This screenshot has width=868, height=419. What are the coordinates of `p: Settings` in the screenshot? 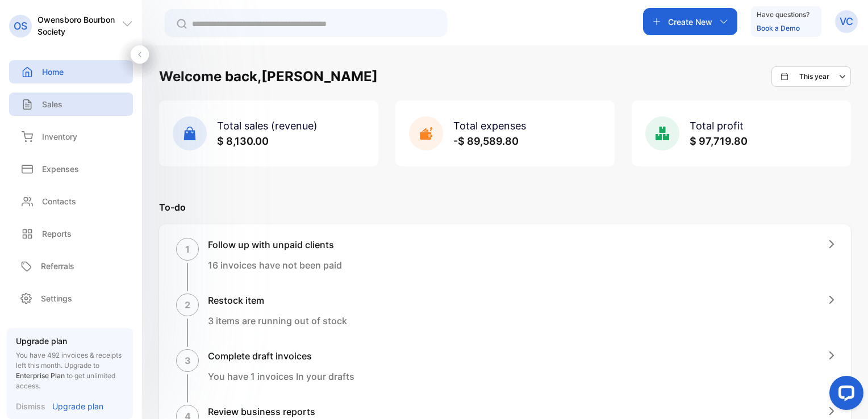 It's located at (57, 298).